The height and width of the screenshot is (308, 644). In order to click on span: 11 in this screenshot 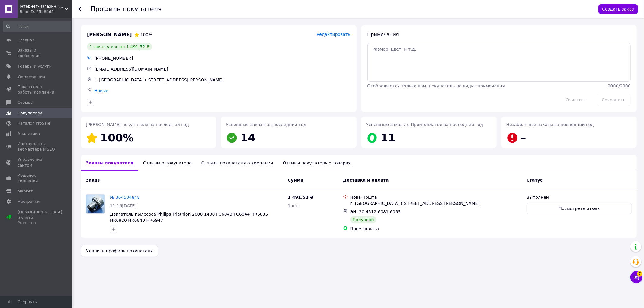, I will do `click(388, 138)`.